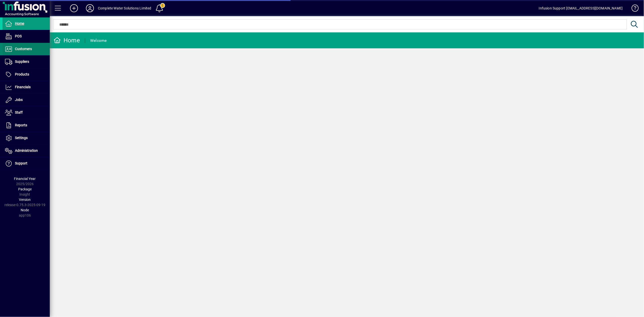 Image resolution: width=644 pixels, height=317 pixels. Describe the element at coordinates (26, 125) in the screenshot. I see `a: Reports` at that location.